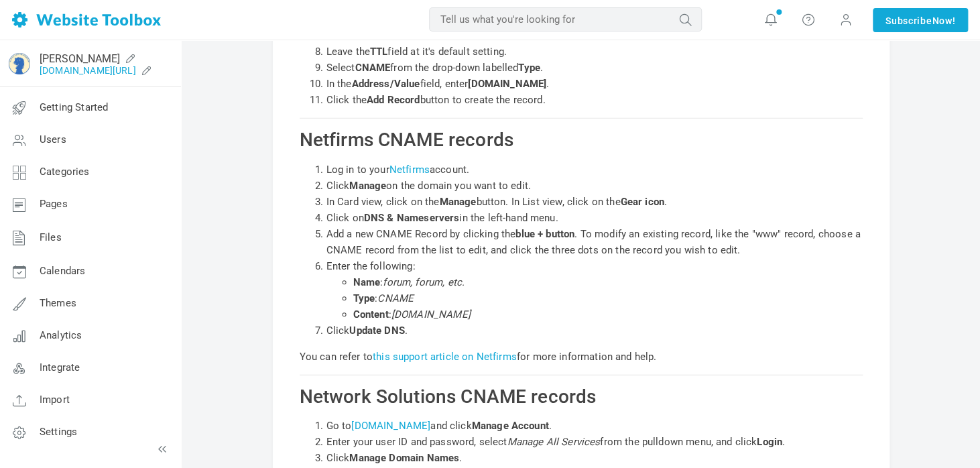  Describe the element at coordinates (594, 84) in the screenshot. I see `li: In the field, enter .` at that location.